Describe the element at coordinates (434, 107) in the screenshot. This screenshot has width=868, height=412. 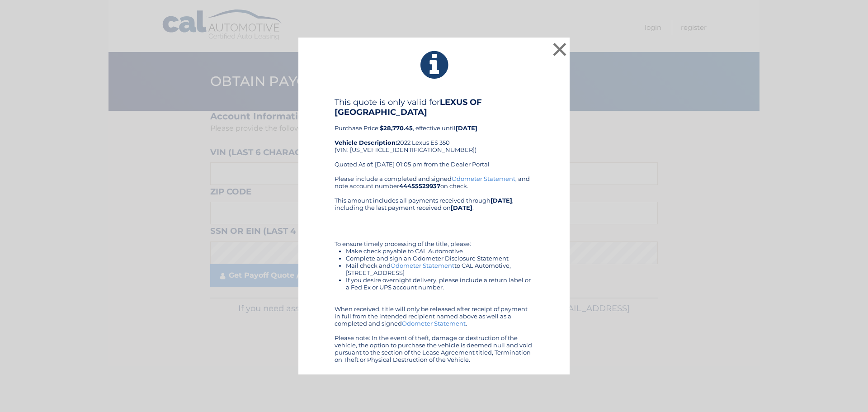
I see `h4: This quote is only valid for` at that location.